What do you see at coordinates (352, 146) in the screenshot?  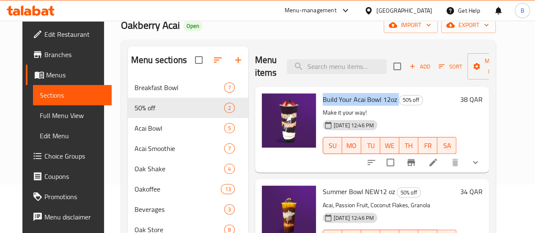 I see `span: MO` at bounding box center [352, 146].